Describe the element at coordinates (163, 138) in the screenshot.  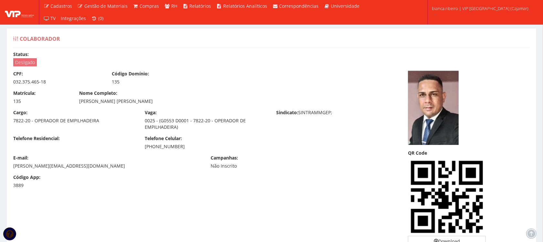
I see `label: Telefone Celular:` at that location.